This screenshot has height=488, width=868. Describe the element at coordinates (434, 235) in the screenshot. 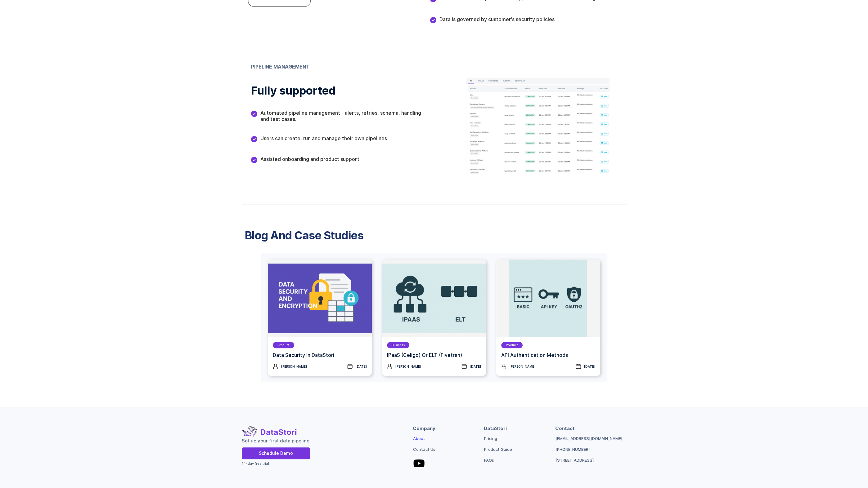

I see `h3: Blog And Case Studies` at that location.